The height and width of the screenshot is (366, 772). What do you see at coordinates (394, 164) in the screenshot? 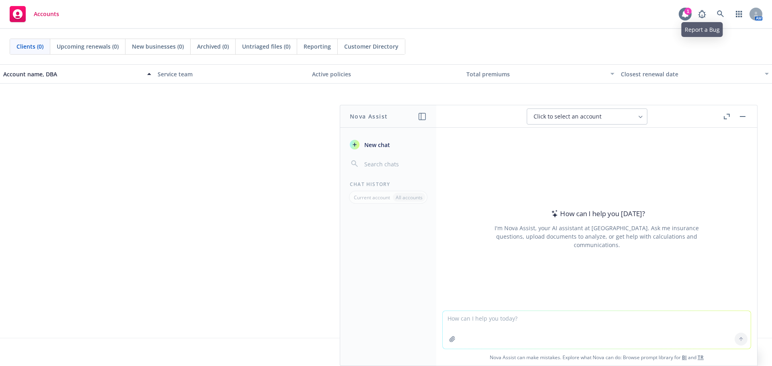
I see `input: Search chats` at bounding box center [394, 164].